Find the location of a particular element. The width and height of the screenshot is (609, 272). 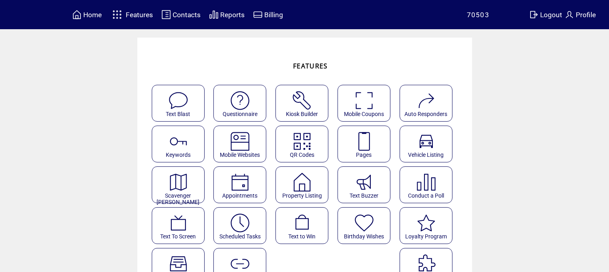

a: Billing is located at coordinates (268, 14).